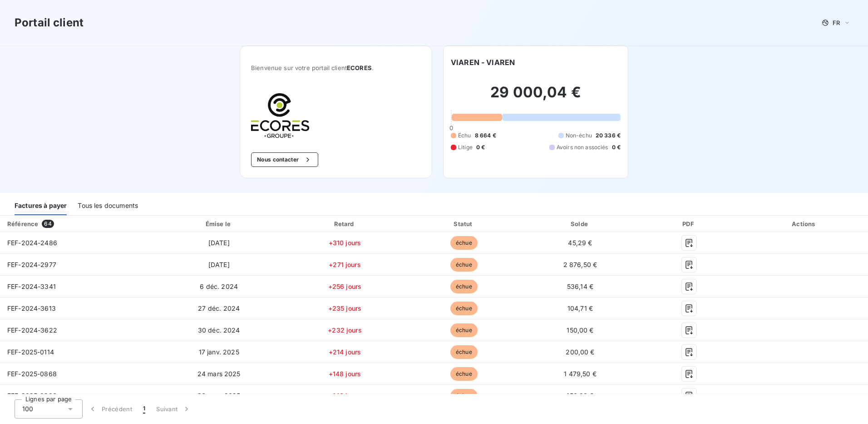  I want to click on span: FEF-2024-3613, so click(31, 307).